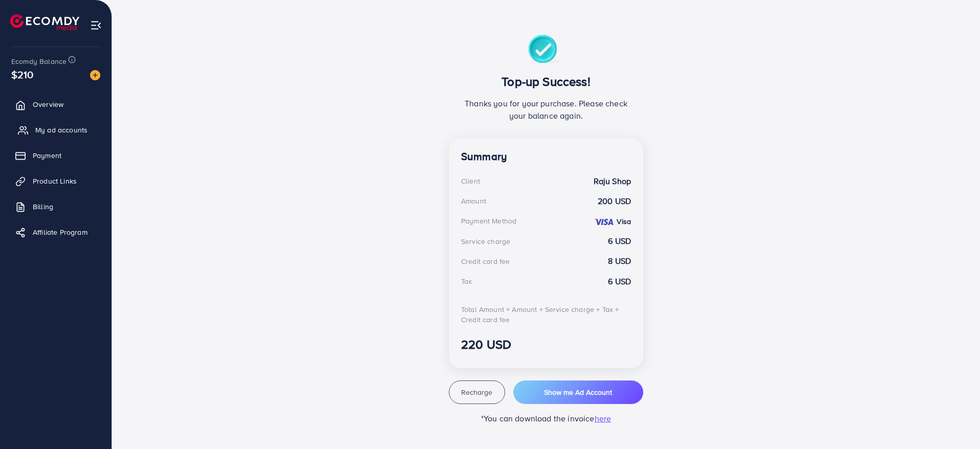  What do you see at coordinates (489, 221) in the screenshot?
I see `div: Payment Method` at bounding box center [489, 221].